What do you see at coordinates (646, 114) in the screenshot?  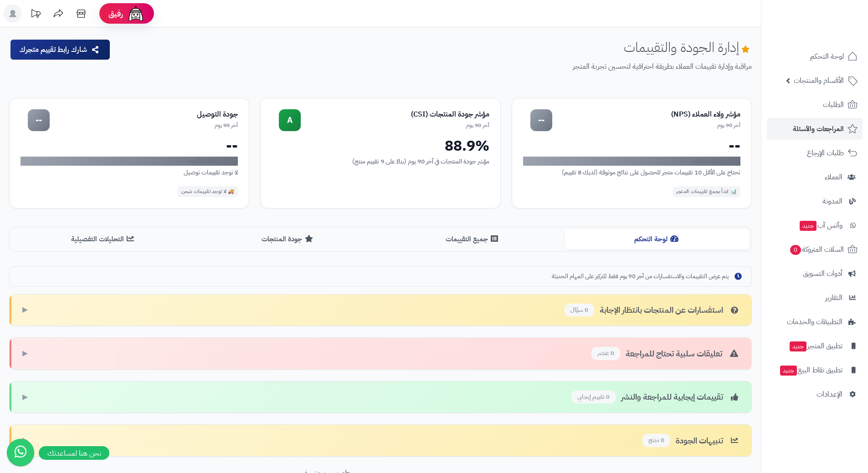 I see `div: مؤشر ولاء العملاء (NPS)` at bounding box center [646, 114].